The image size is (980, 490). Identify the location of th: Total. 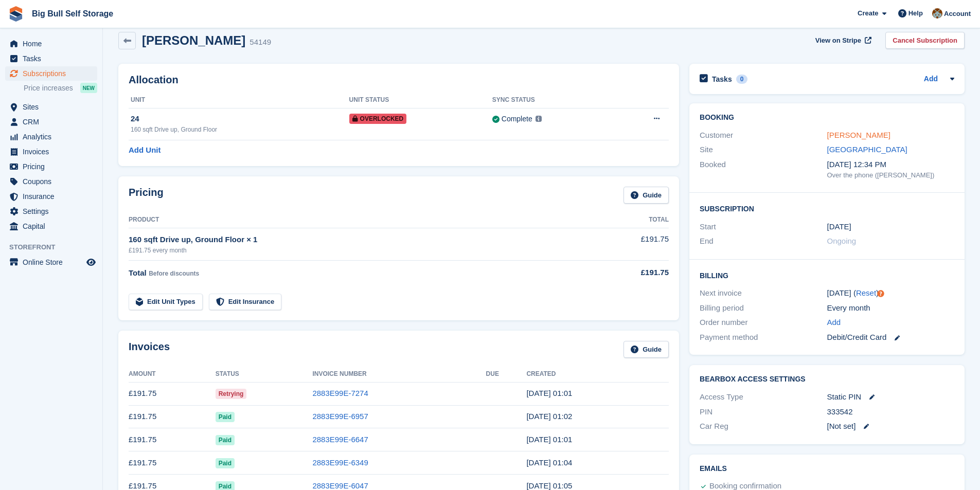
(627, 220).